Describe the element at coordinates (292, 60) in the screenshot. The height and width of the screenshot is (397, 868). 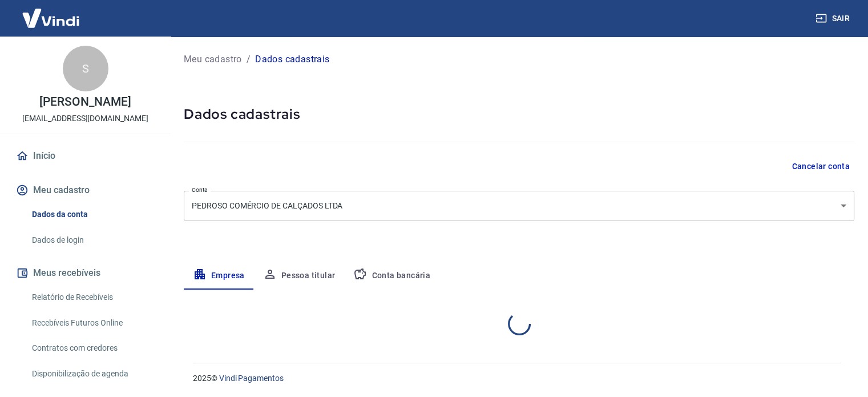
I see `p: Dados cadastrais` at that location.